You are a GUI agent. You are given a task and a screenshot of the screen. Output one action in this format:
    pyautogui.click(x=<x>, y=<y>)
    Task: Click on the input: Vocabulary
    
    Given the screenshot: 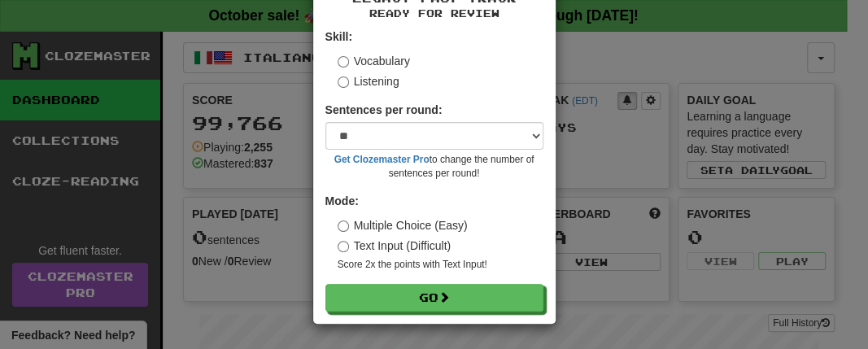 What is the action you would take?
    pyautogui.click(x=343, y=62)
    